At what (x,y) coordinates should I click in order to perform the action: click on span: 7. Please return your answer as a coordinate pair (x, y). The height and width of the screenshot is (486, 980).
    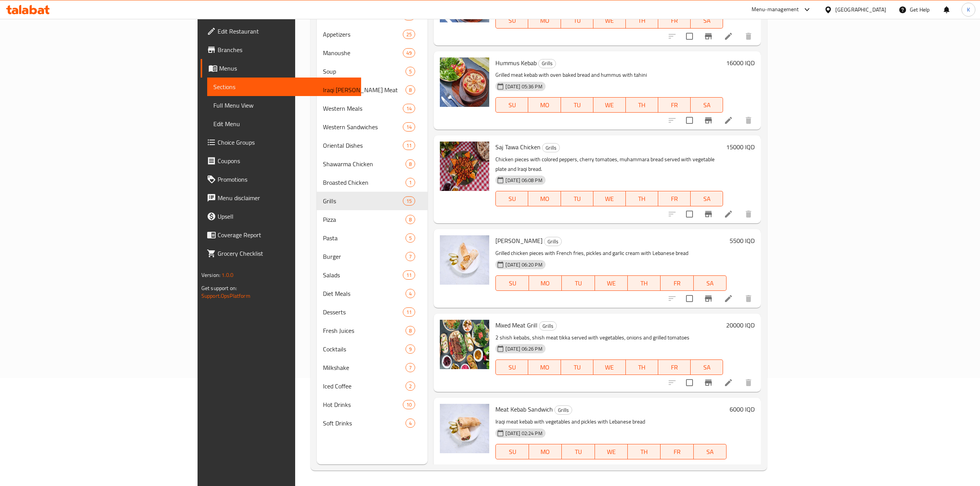
    Looking at the image, I should click on (410, 367).